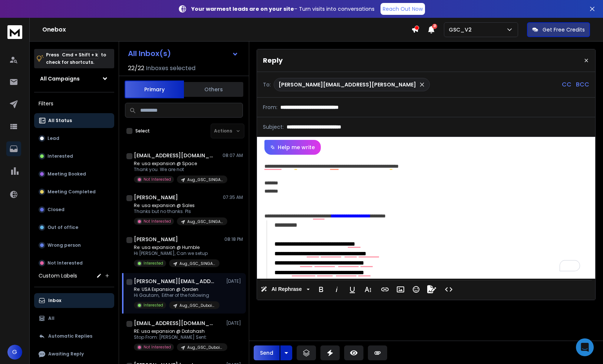 This screenshot has width=603, height=364. What do you see at coordinates (154, 89) in the screenshot?
I see `button: Primary` at bounding box center [154, 89].